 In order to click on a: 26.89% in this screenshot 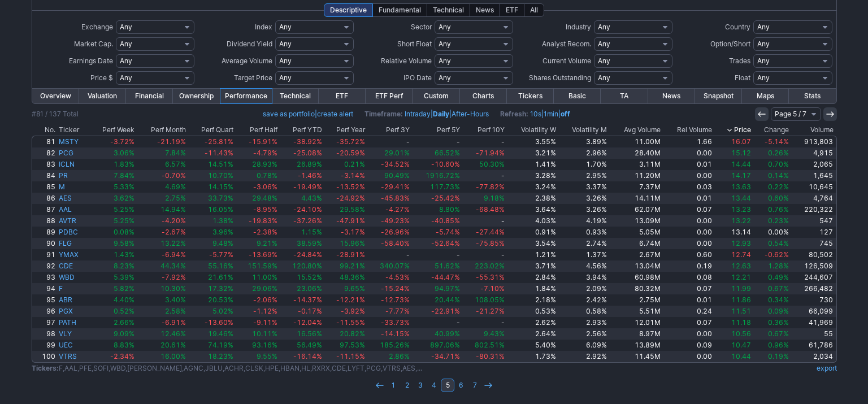, I will do `click(301, 165)`.